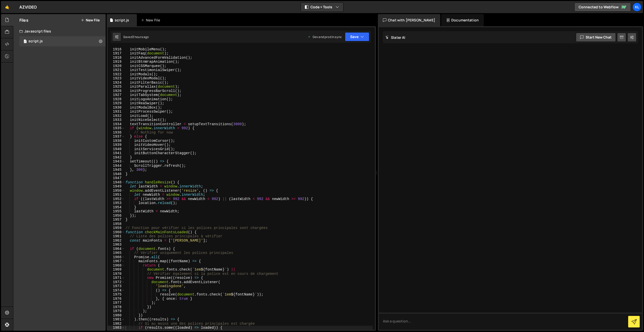 The image size is (644, 332). Describe the element at coordinates (116, 265) in the screenshot. I see `div: 1968` at that location.